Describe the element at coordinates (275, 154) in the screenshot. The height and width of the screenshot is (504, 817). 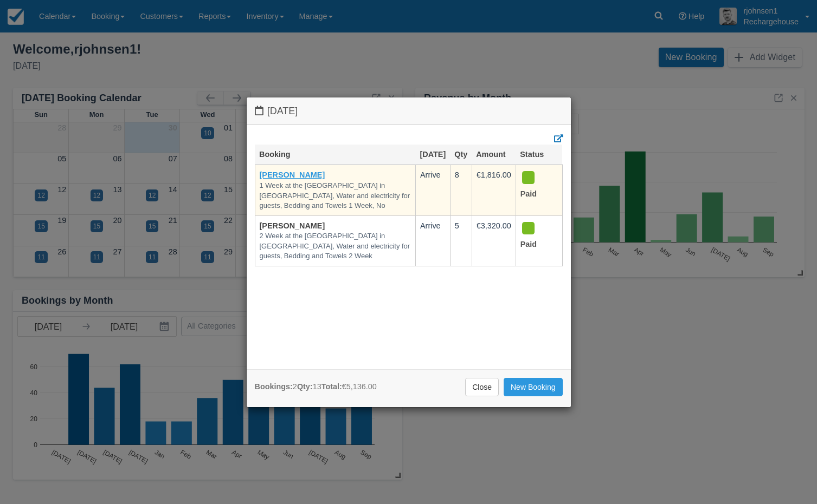
I see `a: Booking` at that location.